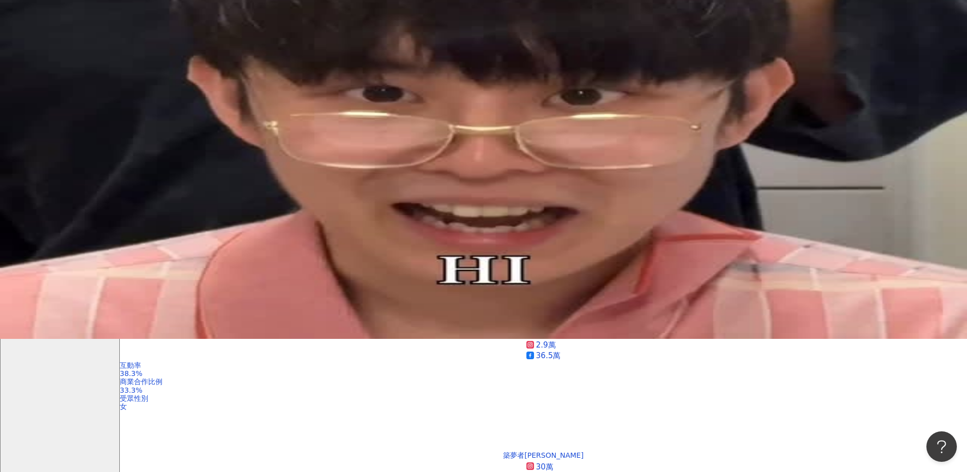 This screenshot has width=967, height=472. I want to click on div: 2.9萬, so click(546, 345).